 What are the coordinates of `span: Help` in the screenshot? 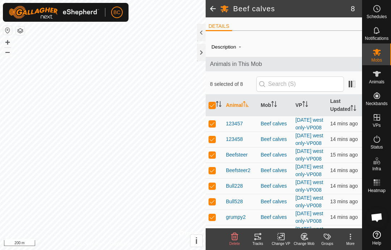 It's located at (377, 243).